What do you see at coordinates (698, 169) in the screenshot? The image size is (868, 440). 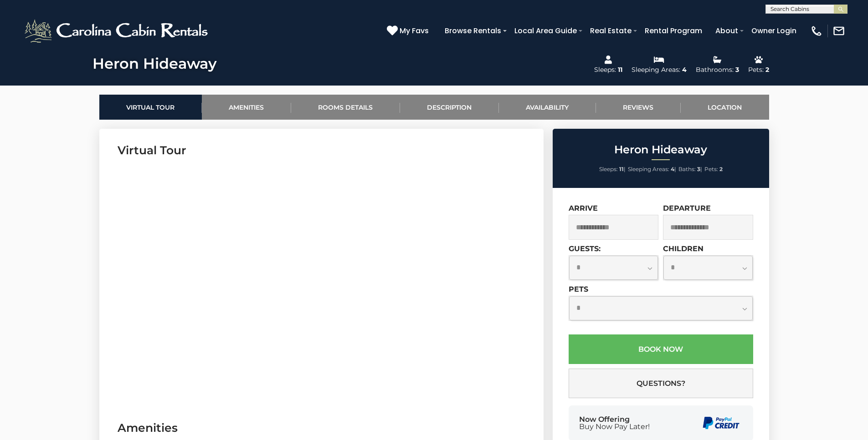 I see `strong: 3` at bounding box center [698, 169].